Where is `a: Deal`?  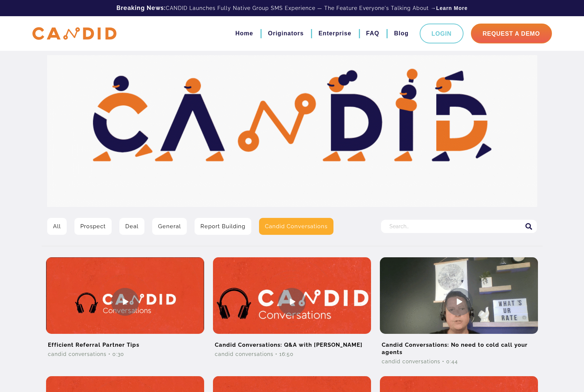 a: Deal is located at coordinates (132, 227).